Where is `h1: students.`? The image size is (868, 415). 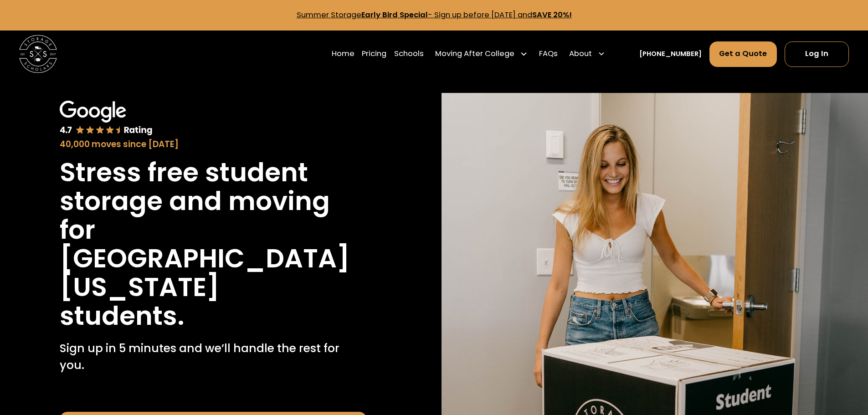 h1: students. is located at coordinates (122, 315).